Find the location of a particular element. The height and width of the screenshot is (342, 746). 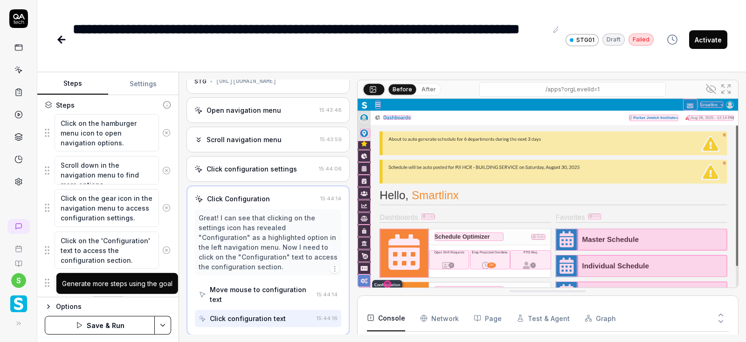

time: 15:44:06 is located at coordinates (330, 169).